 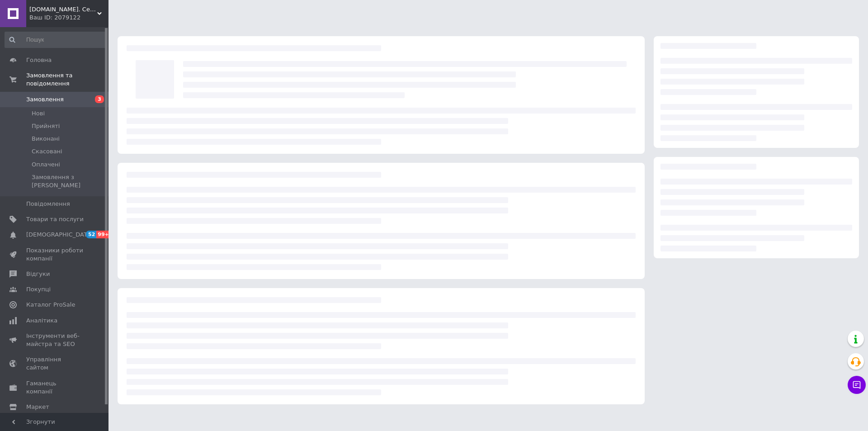 I want to click on span: Замовлення та повідомлення, so click(x=67, y=80).